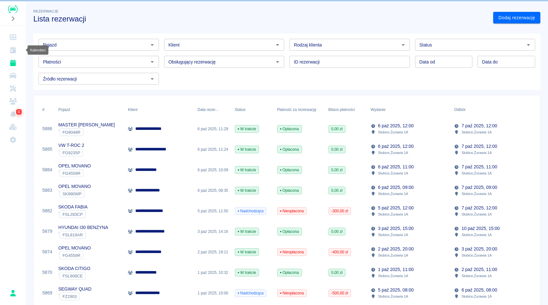 This screenshot has width=548, height=305. I want to click on span: FSL819AR, so click(72, 235).